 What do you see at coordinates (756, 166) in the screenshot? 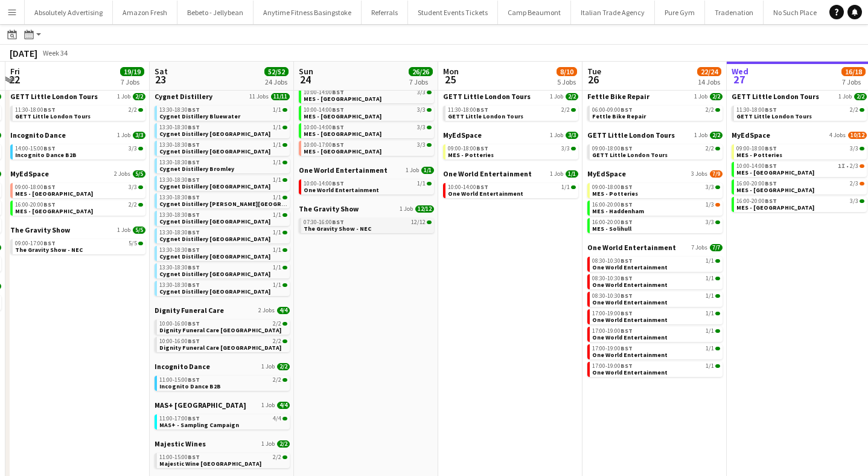
I see `span: 10:00-14:00` at bounding box center [756, 166].